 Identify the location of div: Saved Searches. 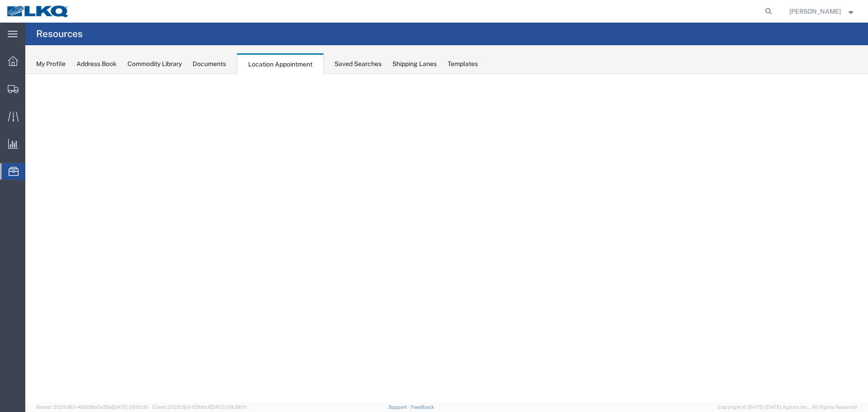
(358, 64).